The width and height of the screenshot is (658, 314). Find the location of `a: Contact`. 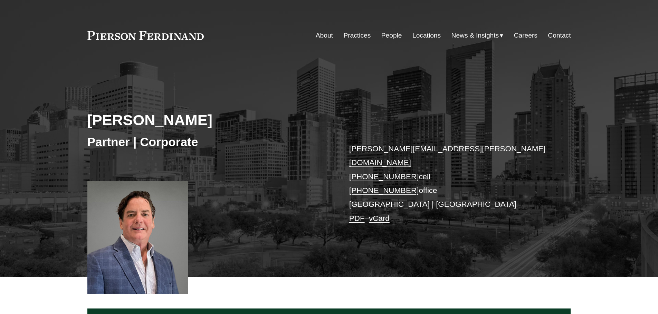

a: Contact is located at coordinates (559, 36).